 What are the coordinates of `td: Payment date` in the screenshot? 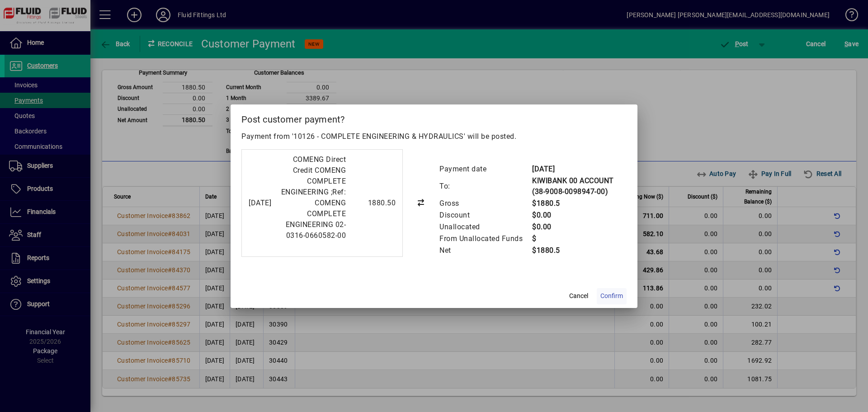 It's located at (485, 169).